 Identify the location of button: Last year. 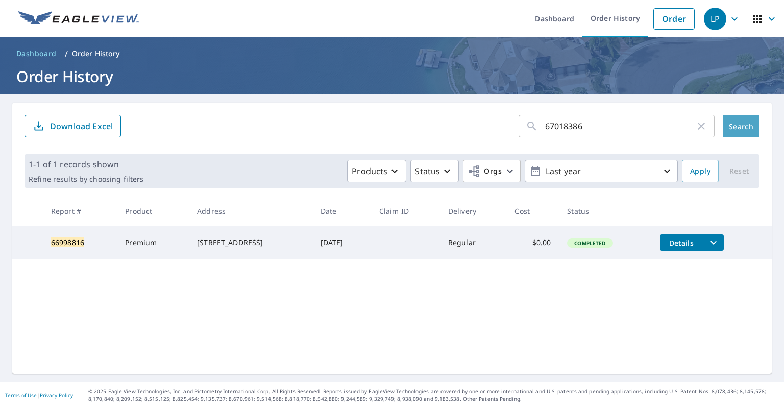
(601, 171).